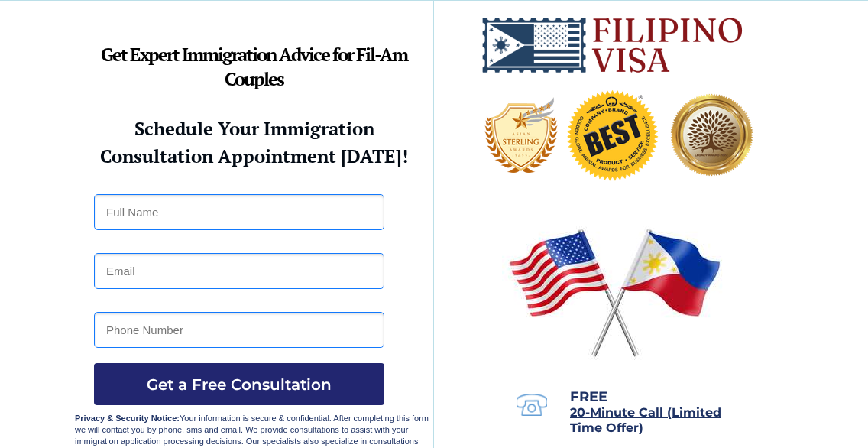 The height and width of the screenshot is (448, 868). Describe the element at coordinates (127, 418) in the screenshot. I see `strong: Privacy & Security Notice:` at that location.